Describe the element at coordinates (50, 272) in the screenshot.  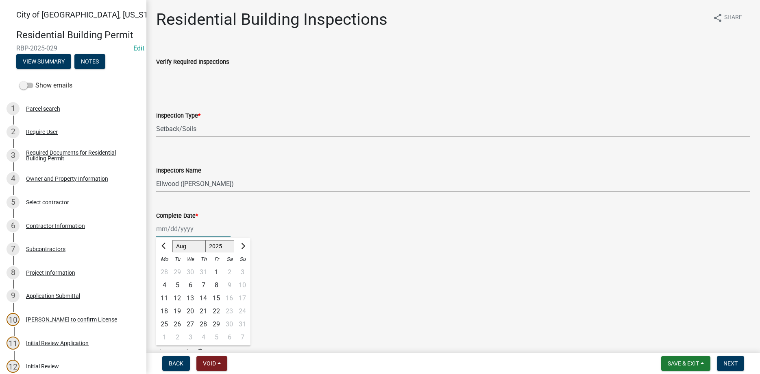
I see `div: Project Information` at that location.